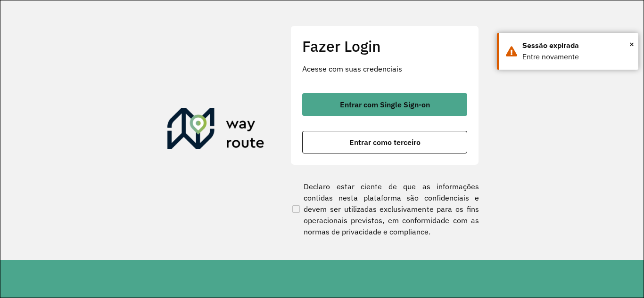  I want to click on div: Entre novamente, so click(577, 57).